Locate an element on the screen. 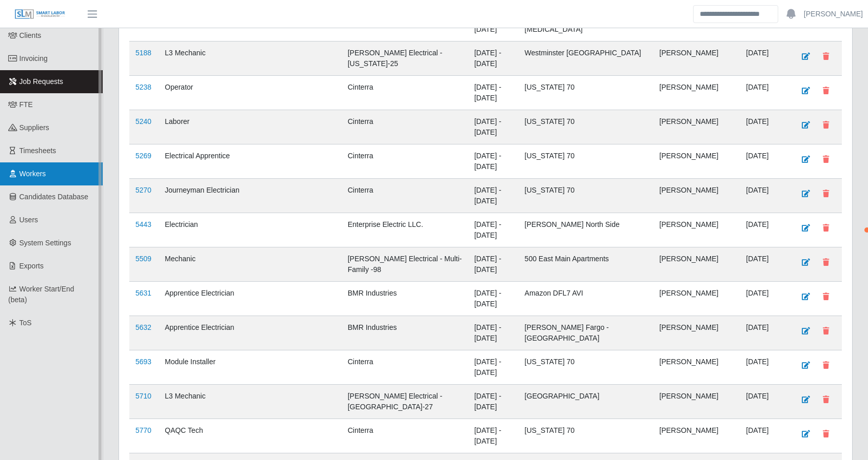 This screenshot has height=460, width=868. span: ToS is located at coordinates (26, 323).